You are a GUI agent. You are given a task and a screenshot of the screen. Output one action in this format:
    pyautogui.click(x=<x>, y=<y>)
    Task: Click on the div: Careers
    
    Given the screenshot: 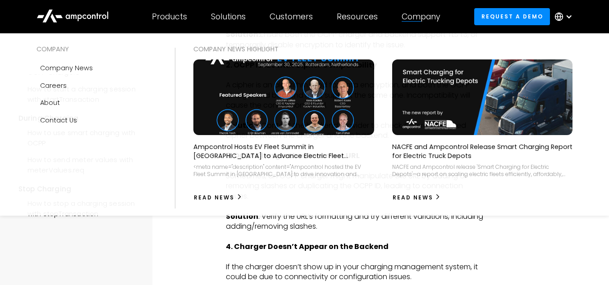 What is the action you would take?
    pyautogui.click(x=53, y=86)
    